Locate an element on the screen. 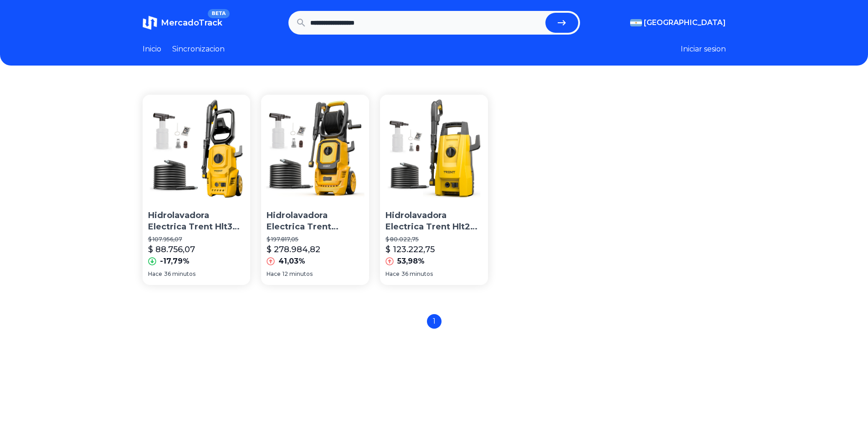 This screenshot has height=427, width=868. a: Hidrolavadora Electrica Trent Hlt203 1400w Alta Presion 1600 Psi 110 Bar Con Accesorios By Femmto... is located at coordinates (434, 190).